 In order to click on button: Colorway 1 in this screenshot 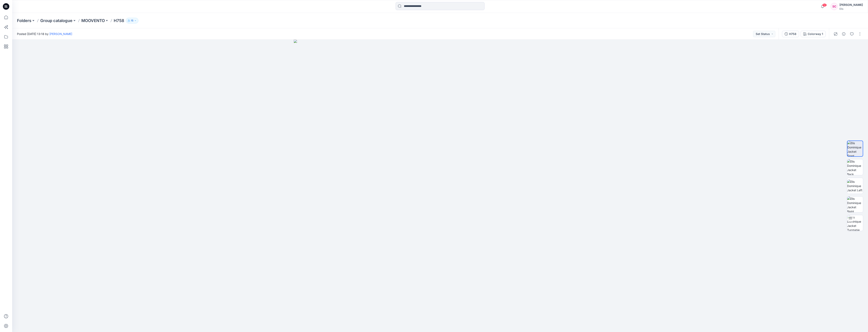, I will do `click(813, 34)`.